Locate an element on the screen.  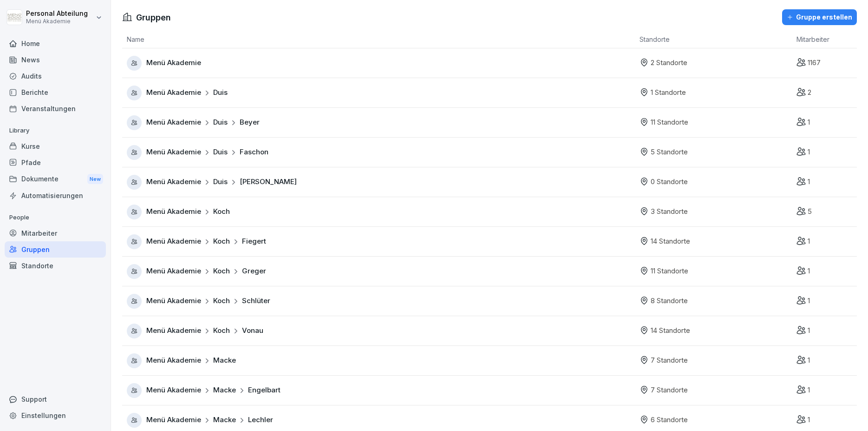
span: Beyer is located at coordinates (249, 122).